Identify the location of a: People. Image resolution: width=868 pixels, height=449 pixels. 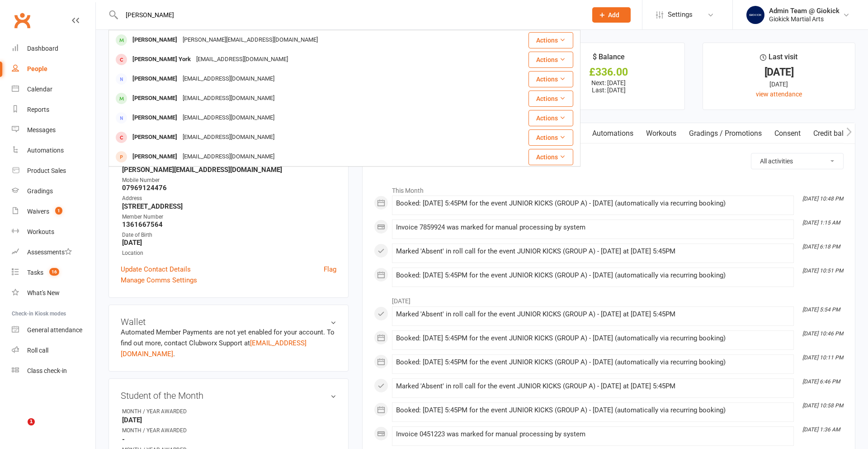
(54, 68).